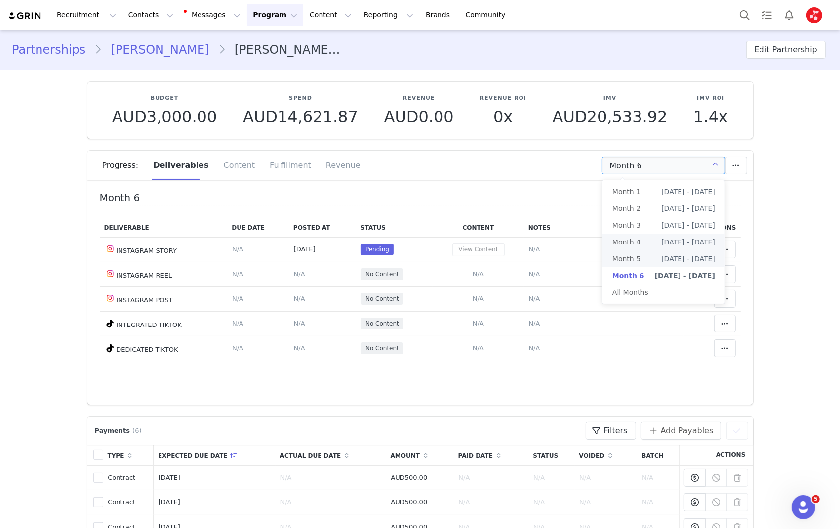 The height and width of the screenshot is (529, 840). I want to click on button: Add Payables, so click(681, 430).